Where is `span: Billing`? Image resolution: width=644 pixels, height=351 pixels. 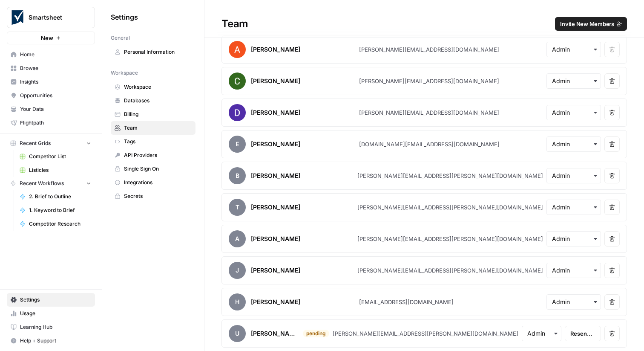
span: Billing is located at coordinates (157, 114).